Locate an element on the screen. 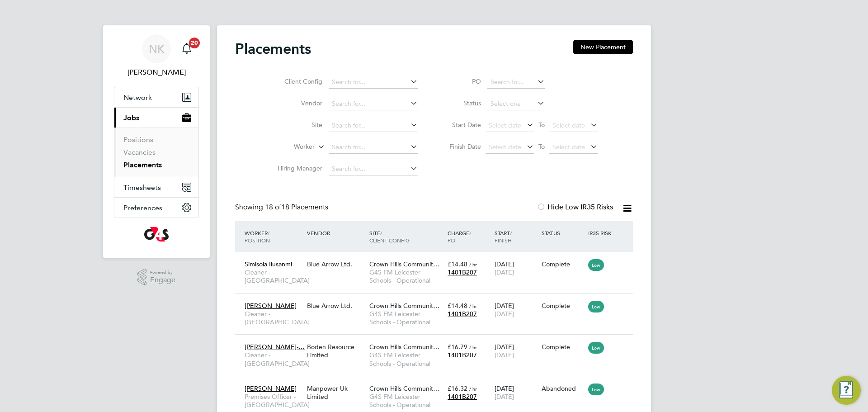 The image size is (868, 412). button: Jobs is located at coordinates (156, 118).